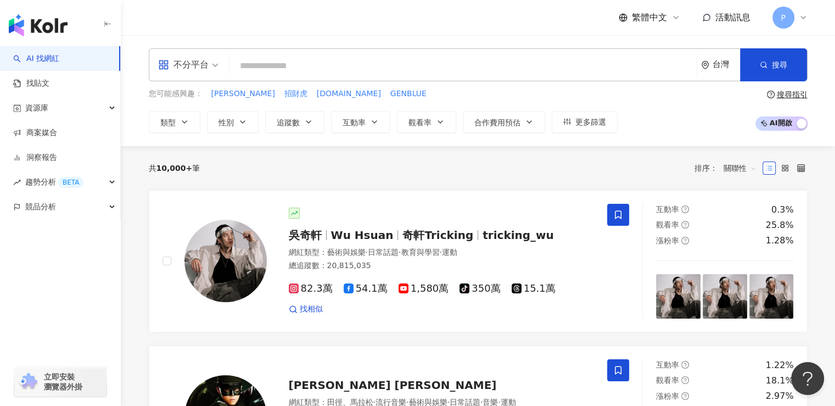 The image size is (835, 406). I want to click on a: 商案媒合, so click(35, 133).